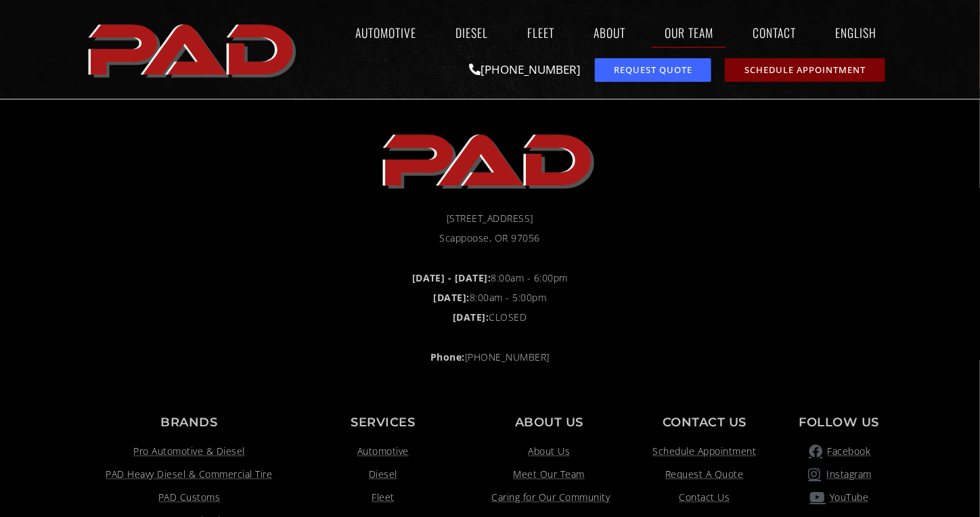  I want to click on span: Meet Our Team, so click(549, 474).